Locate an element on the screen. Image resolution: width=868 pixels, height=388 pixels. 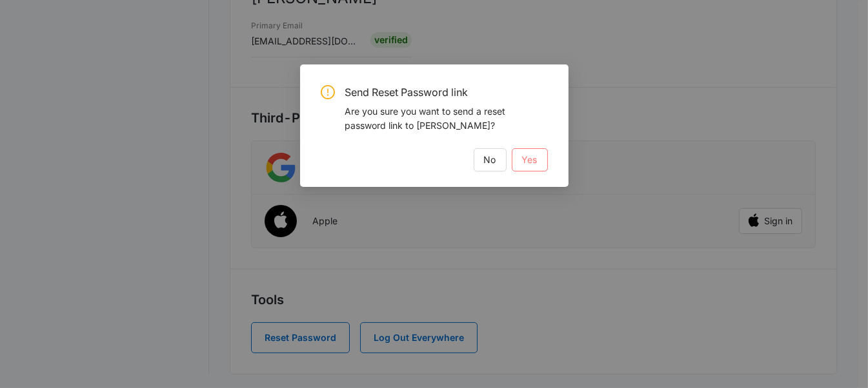
span: No is located at coordinates (489, 160).